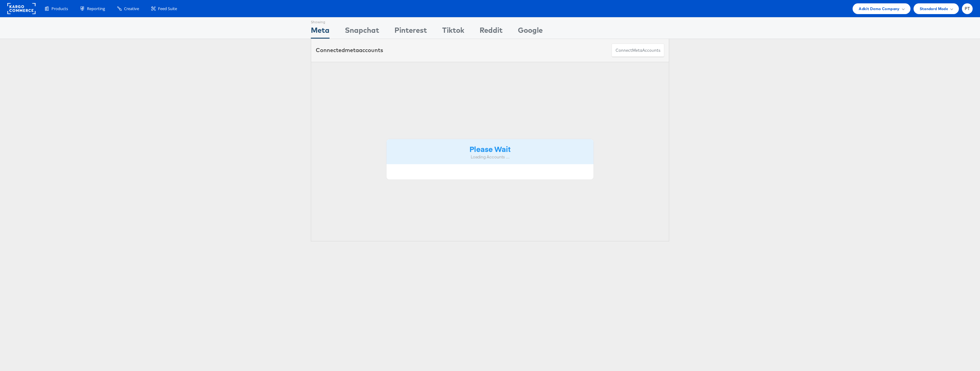 The image size is (980, 371). What do you see at coordinates (350, 51) in the screenshot?
I see `div: Connected accounts` at bounding box center [350, 51].